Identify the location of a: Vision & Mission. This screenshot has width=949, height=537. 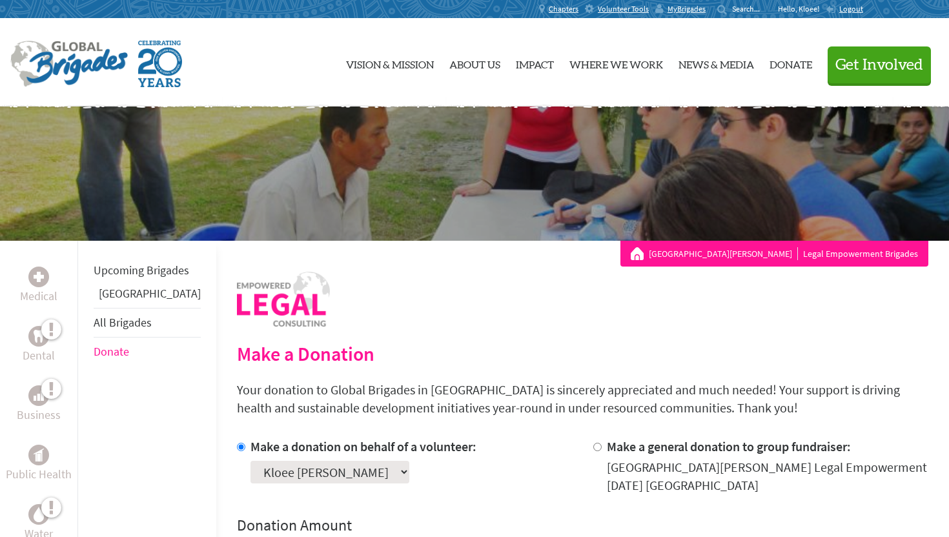
(390, 63).